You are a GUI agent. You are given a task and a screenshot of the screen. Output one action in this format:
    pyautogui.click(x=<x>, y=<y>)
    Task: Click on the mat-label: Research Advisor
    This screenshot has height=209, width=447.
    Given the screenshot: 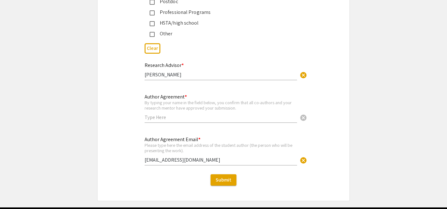 What is the action you would take?
    pyautogui.click(x=164, y=65)
    